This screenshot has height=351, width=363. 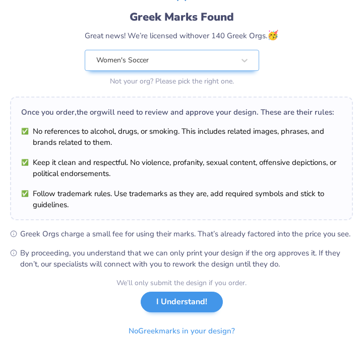 What do you see at coordinates (181, 137) in the screenshot?
I see `li: No references to alcohol, drugs, or smoking. This includes related images, phrases, and brands re...` at bounding box center [181, 137].